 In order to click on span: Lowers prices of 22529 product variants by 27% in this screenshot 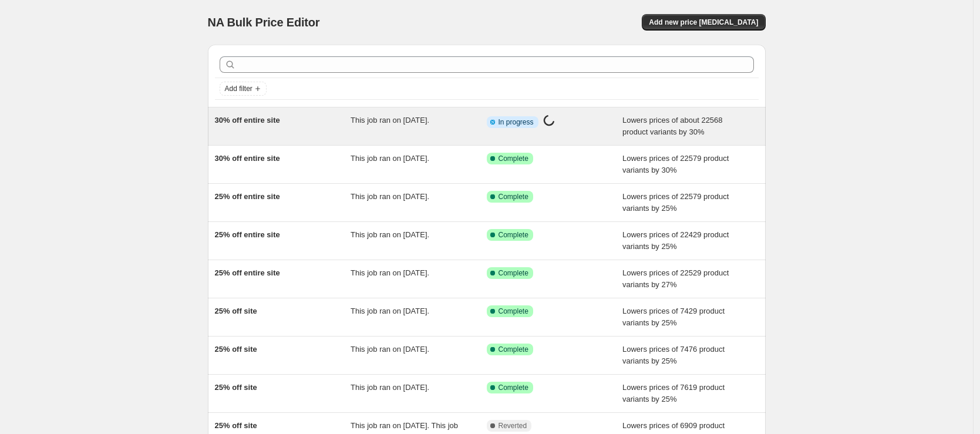, I will do `click(675, 278)`.